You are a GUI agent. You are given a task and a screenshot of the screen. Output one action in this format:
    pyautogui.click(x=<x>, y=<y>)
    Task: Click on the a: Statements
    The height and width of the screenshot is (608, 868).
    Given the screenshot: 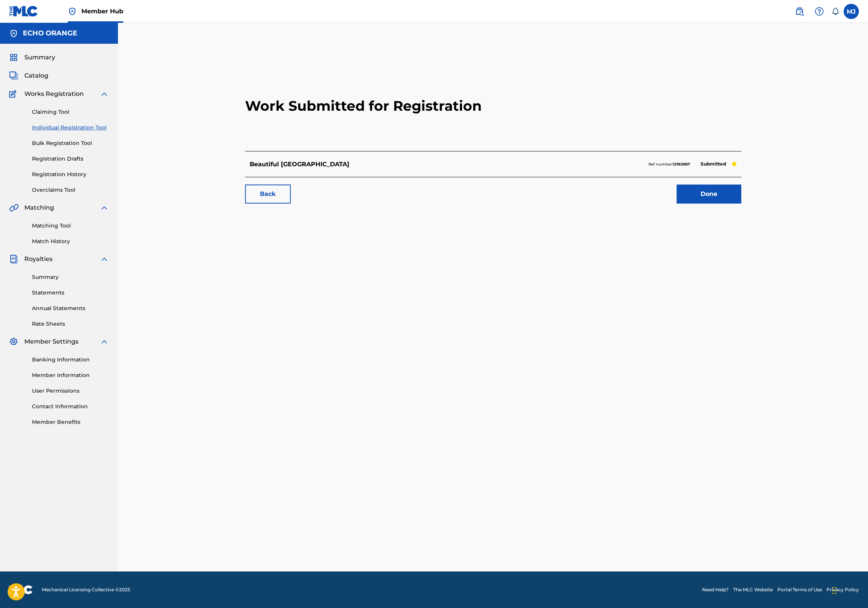 What is the action you would take?
    pyautogui.click(x=71, y=293)
    